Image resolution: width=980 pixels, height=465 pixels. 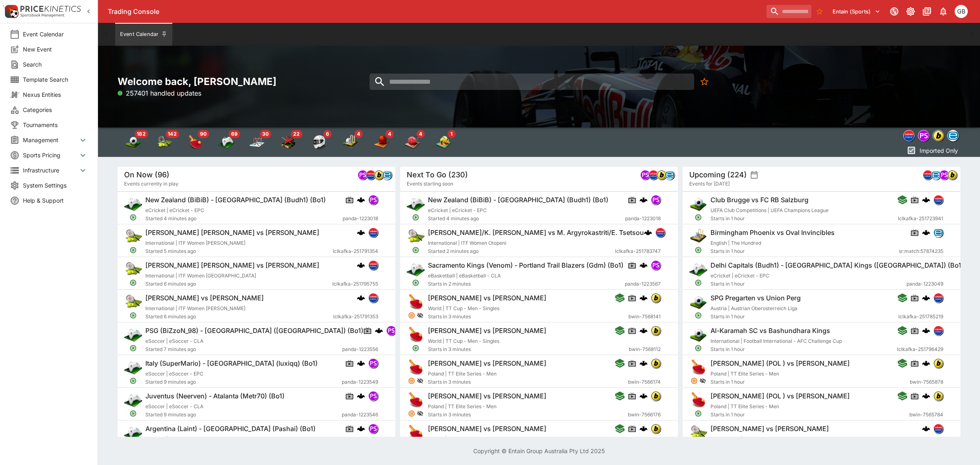 What do you see at coordinates (443, 142) in the screenshot?
I see `div: Volleyball` at bounding box center [443, 142].